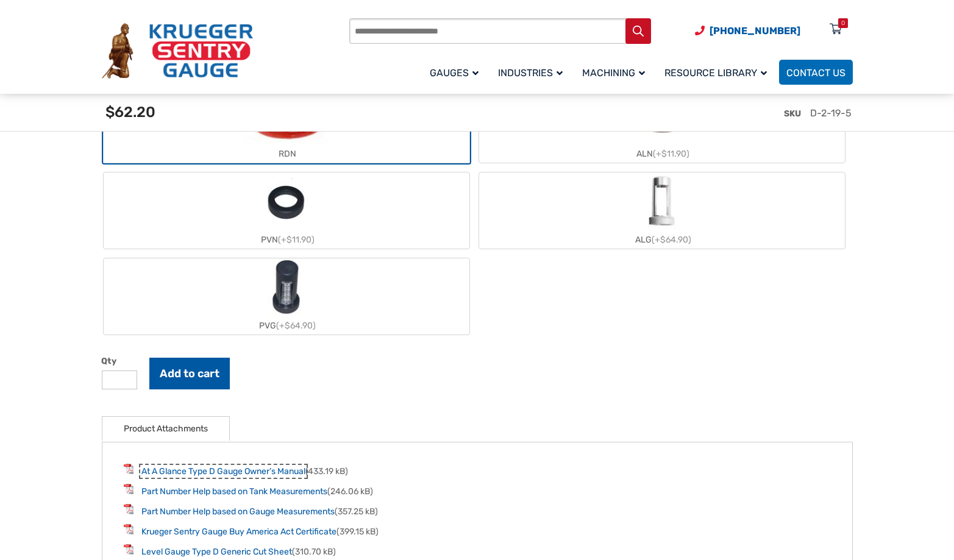  What do you see at coordinates (614, 72) in the screenshot?
I see `span: Machining` at bounding box center [614, 72].